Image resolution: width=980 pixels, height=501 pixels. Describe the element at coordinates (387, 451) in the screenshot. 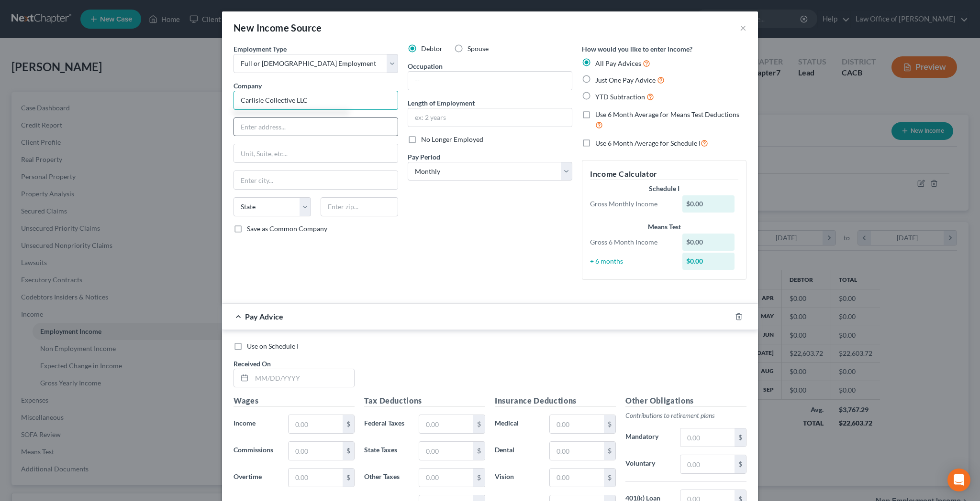

I see `label: State Taxes` at that location.